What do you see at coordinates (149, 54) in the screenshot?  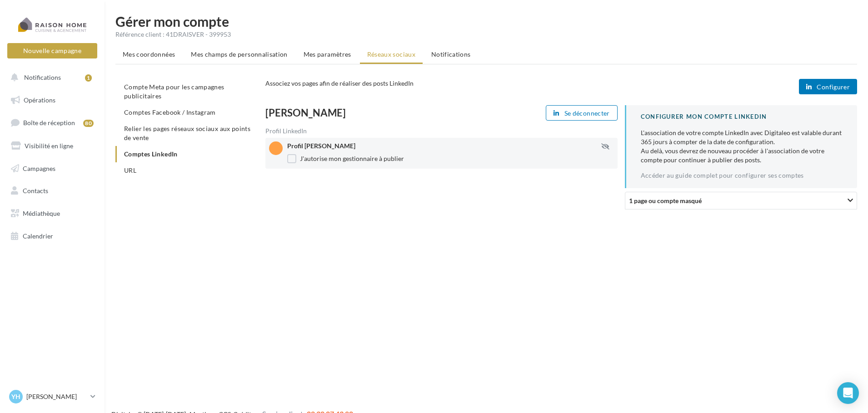 I see `span: Mes coordonnées` at bounding box center [149, 54].